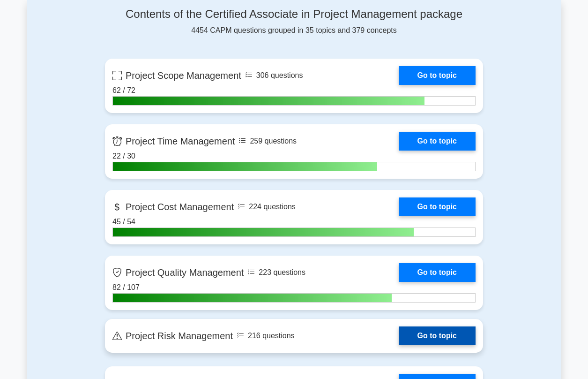 This screenshot has height=379, width=588. I want to click on div: 4454 CAPM questions grouped in 35 topics and 379 concepts, so click(294, 22).